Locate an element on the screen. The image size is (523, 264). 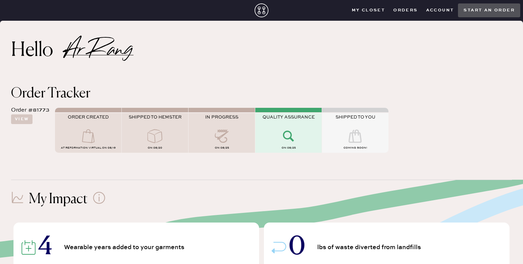
span: SHIPPED TO YOU is located at coordinates (355, 117).